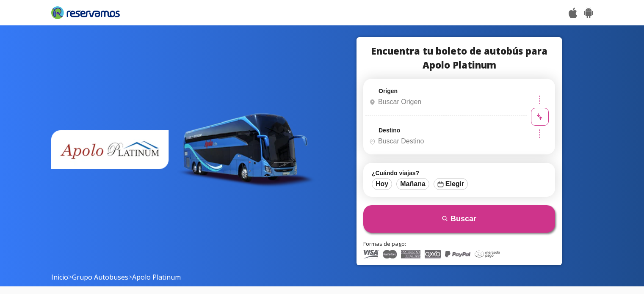 This screenshot has width=644, height=294. I want to click on button: Elegir, so click(450, 184).